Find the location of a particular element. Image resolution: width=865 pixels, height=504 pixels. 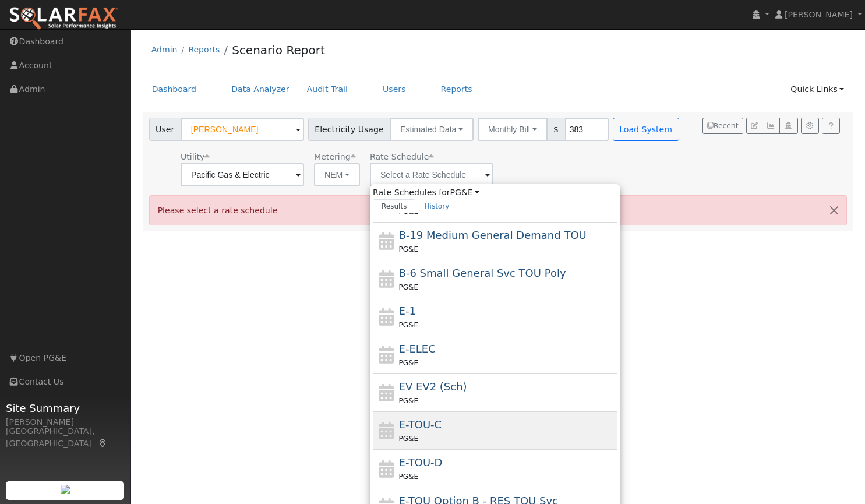

span: Rate Schedules for is located at coordinates (426, 192).